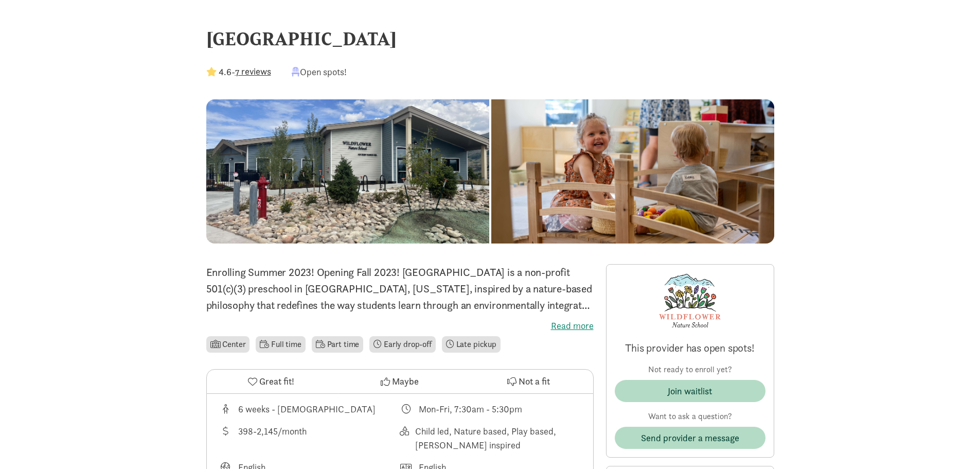 The width and height of the screenshot is (980, 469). What do you see at coordinates (225, 71) in the screenshot?
I see `strong: 4.6` at bounding box center [225, 71].